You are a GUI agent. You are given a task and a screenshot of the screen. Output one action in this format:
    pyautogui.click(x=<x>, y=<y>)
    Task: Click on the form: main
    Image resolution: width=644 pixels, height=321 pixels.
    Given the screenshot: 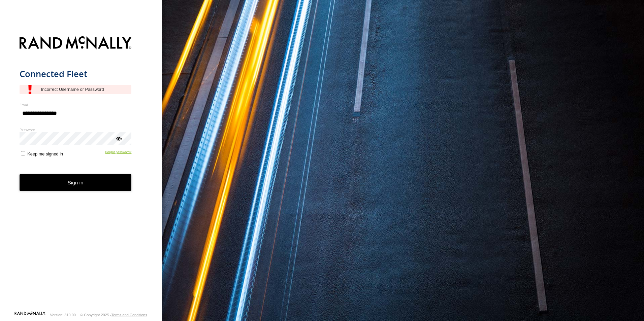 What is the action you would take?
    pyautogui.click(x=81, y=171)
    